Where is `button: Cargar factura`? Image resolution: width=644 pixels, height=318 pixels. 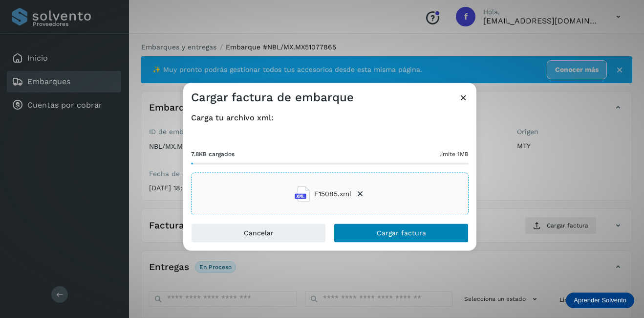 button: Cargar factura is located at coordinates (401, 233).